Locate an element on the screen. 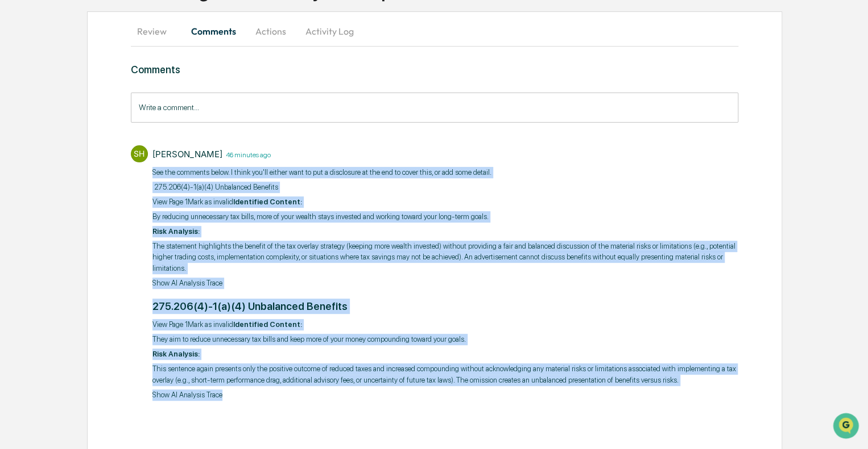 This screenshot has height=449, width=868. h3: Comments is located at coordinates (434, 69).